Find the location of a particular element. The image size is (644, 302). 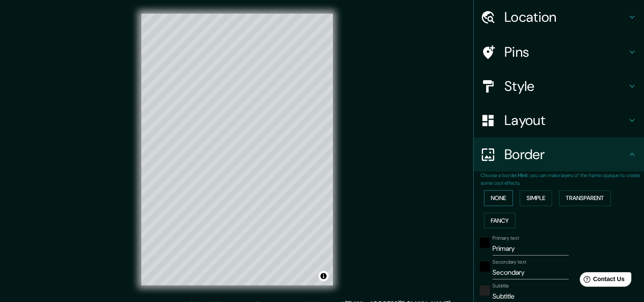

label: Secondary text is located at coordinates (509, 262).